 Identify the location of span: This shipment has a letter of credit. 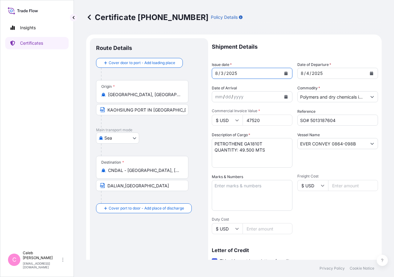
(255, 261).